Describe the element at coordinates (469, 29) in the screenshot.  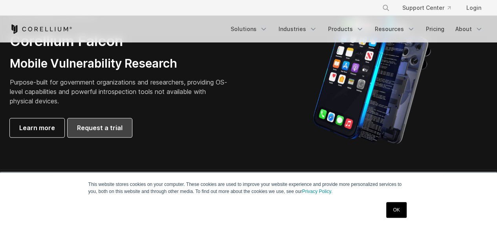
I see `a: About` at that location.